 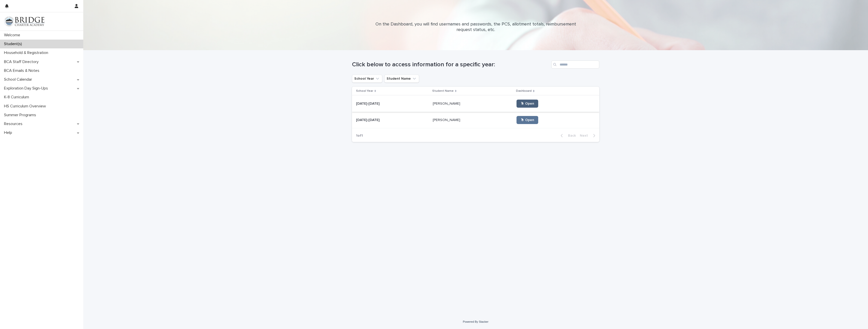 What do you see at coordinates (367, 79) in the screenshot?
I see `button: School Year` at bounding box center [367, 79].